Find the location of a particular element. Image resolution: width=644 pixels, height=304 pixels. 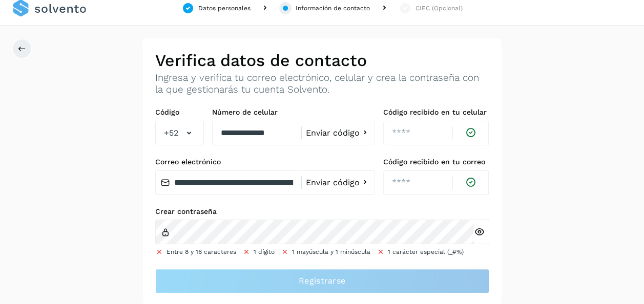

div: Datos personales is located at coordinates (225, 8).